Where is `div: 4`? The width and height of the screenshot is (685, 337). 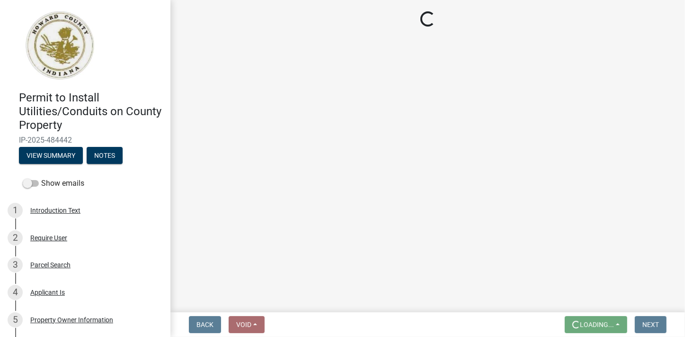
div: 4 is located at coordinates (15, 292).